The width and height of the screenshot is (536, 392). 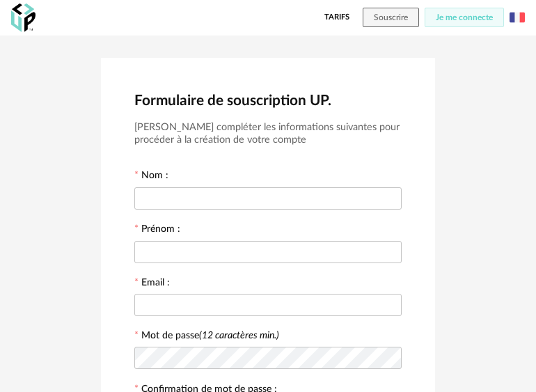 I want to click on img: fr, so click(x=517, y=17).